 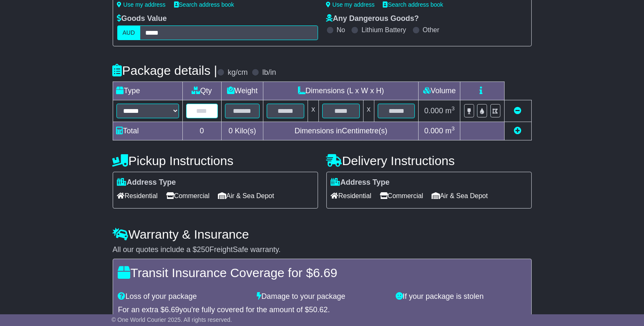 What do you see at coordinates (322, 297) in the screenshot?
I see `div: Damage to your package` at bounding box center [322, 297].